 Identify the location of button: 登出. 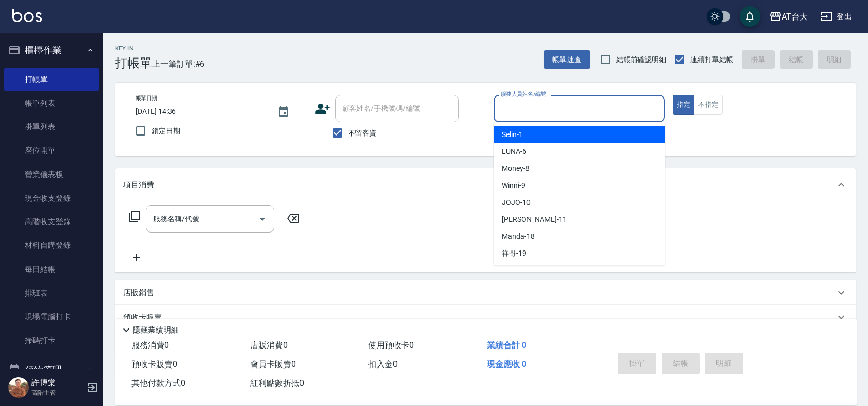
(836, 16).